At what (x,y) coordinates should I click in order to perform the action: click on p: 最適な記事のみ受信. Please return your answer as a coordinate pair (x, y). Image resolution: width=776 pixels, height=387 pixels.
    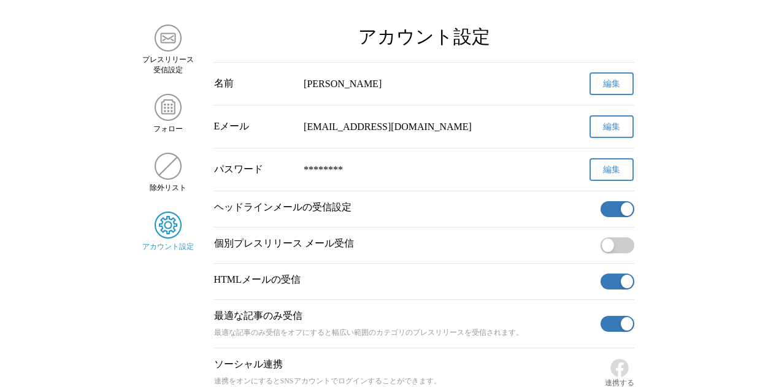
    Looking at the image, I should click on (405, 316).